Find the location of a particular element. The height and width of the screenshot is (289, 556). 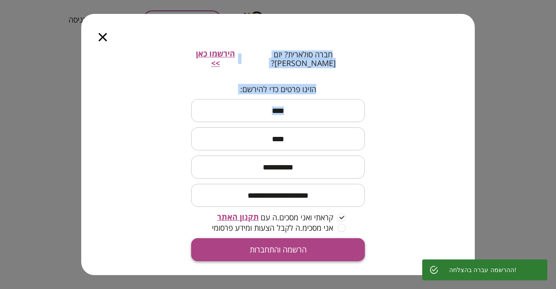

span: הזינו פרטים כדי להירשם: is located at coordinates (278, 89).